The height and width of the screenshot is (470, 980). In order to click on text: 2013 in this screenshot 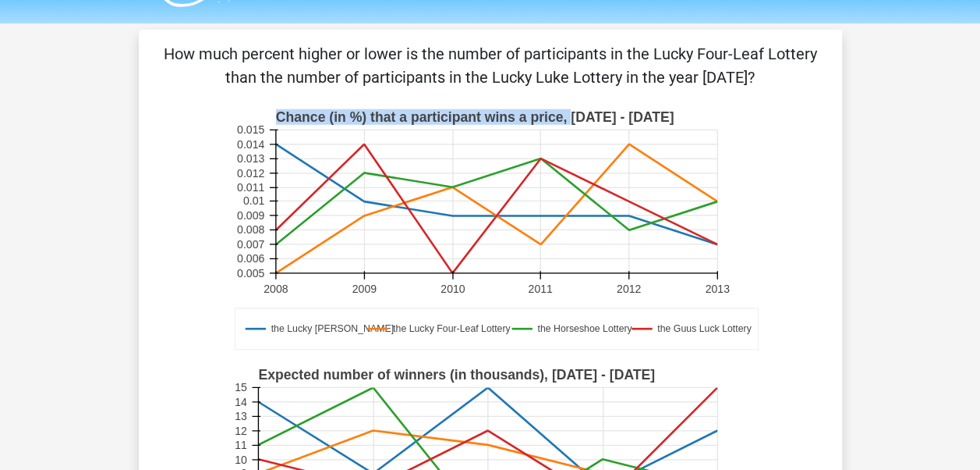, I will do `click(716, 289)`.